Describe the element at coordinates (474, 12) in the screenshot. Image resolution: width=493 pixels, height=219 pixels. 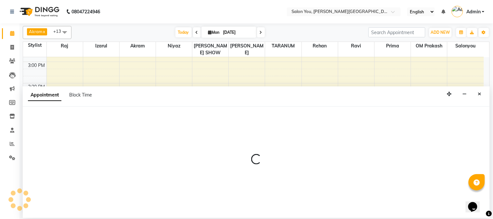
I see `span: Admin` at that location.